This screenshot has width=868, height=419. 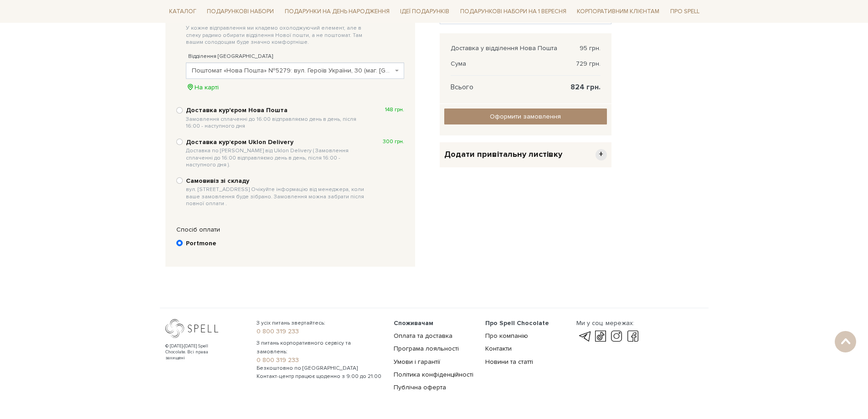 I want to click on b: Самовивіз зі складу, so click(x=276, y=192).